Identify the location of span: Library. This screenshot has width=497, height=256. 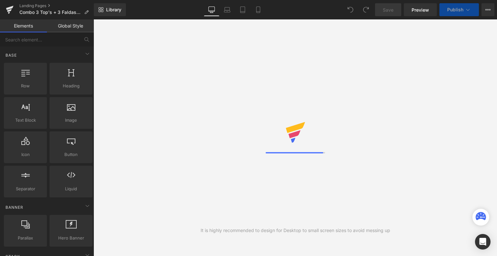
(113, 10).